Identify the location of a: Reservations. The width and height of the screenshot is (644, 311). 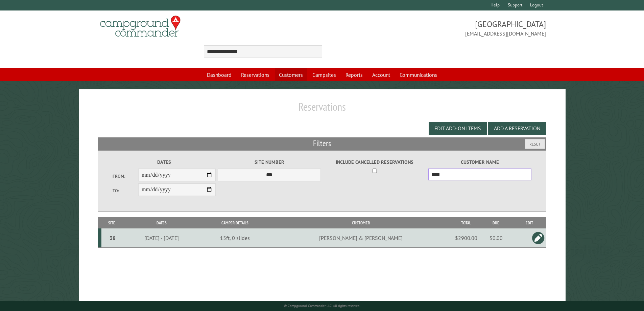
(255, 75).